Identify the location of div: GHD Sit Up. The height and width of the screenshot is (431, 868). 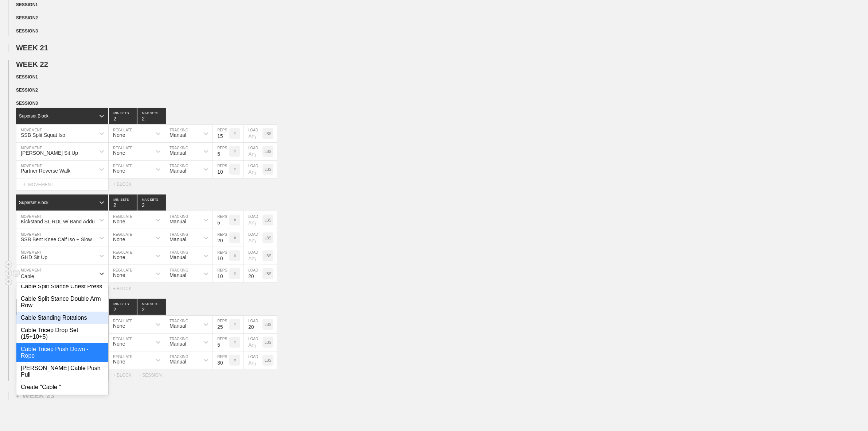
(34, 257).